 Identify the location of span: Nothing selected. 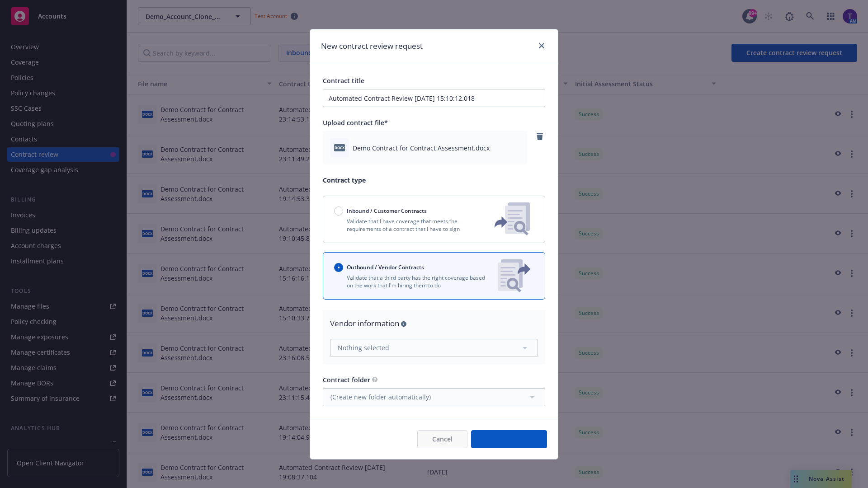
(364, 347).